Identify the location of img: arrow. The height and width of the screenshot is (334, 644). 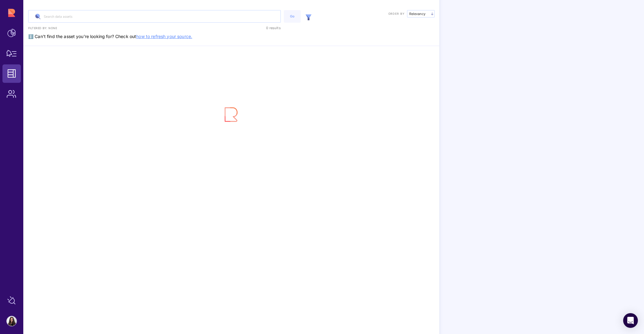
(432, 14).